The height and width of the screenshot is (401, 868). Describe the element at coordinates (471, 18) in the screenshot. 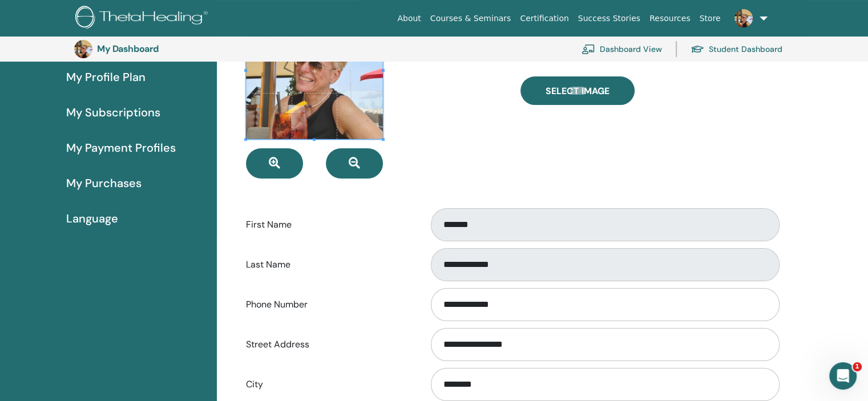

I see `a: Courses & Seminars` at that location.